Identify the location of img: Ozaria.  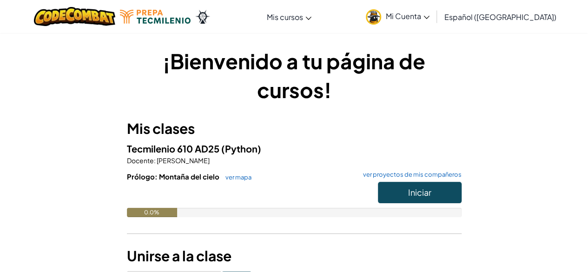
(203, 17).